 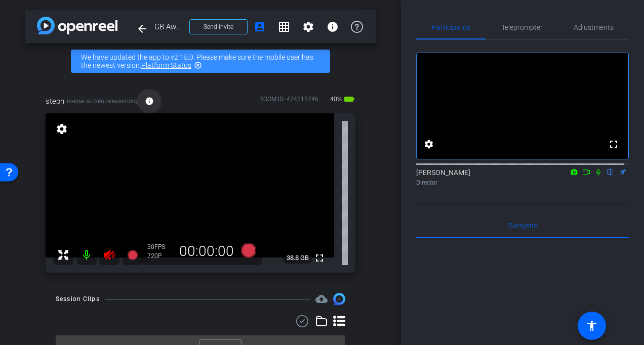 What do you see at coordinates (160, 247) in the screenshot?
I see `span: FPS` at bounding box center [160, 247].